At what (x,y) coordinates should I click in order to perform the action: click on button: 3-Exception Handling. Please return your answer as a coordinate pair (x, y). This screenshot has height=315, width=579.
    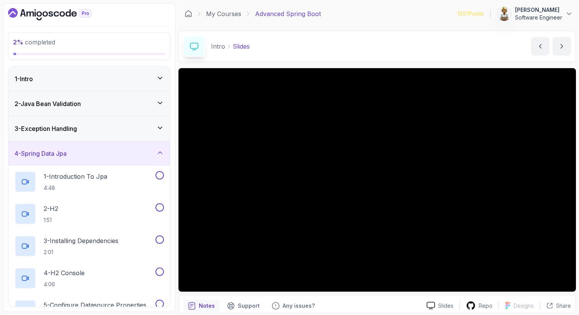
    Looking at the image, I should click on (89, 129).